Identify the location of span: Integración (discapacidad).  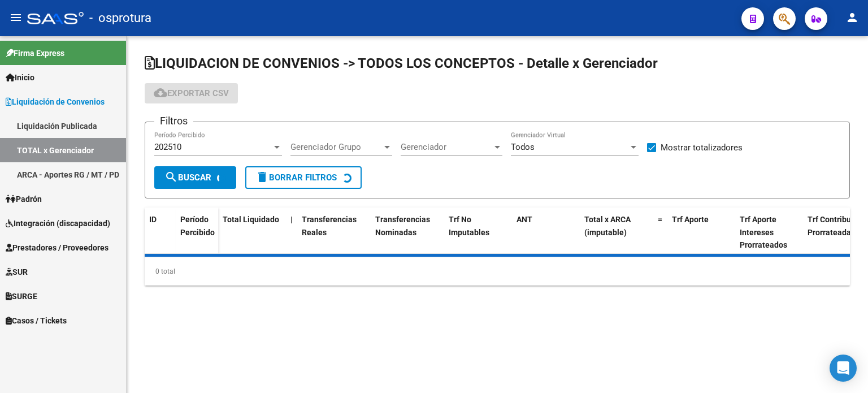
(58, 223).